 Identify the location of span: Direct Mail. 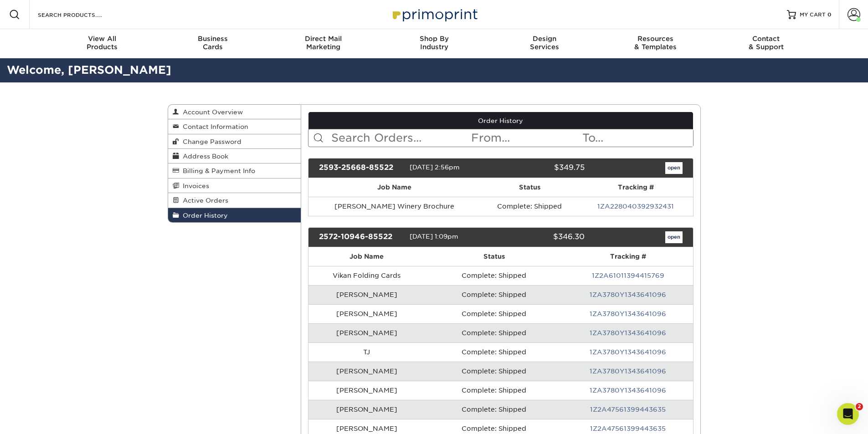
(323, 39).